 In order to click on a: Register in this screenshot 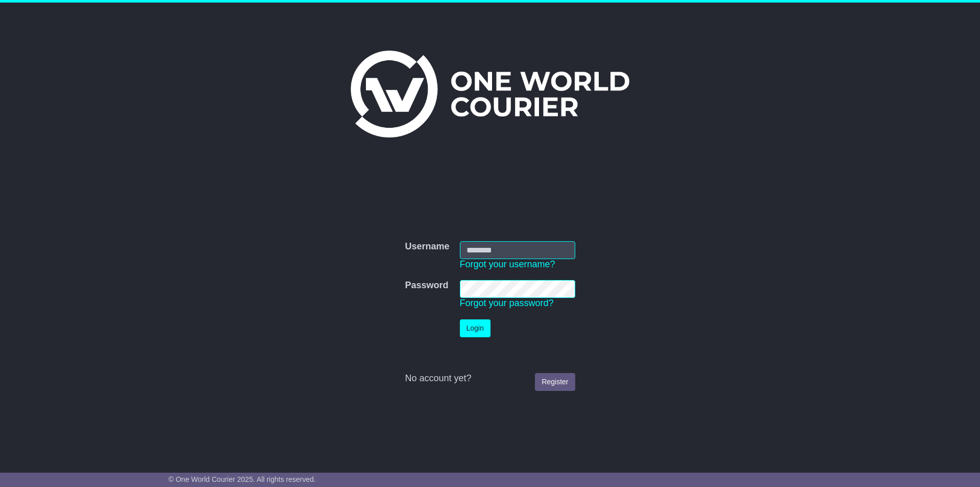, I will do `click(555, 382)`.